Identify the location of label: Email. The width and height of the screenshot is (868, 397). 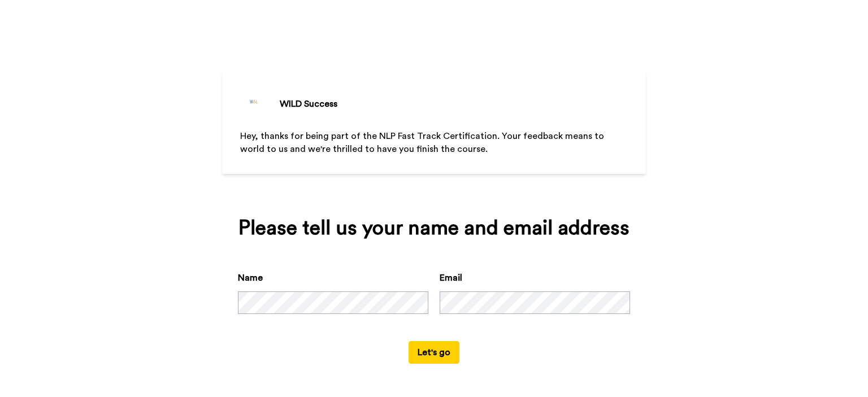
(450, 278).